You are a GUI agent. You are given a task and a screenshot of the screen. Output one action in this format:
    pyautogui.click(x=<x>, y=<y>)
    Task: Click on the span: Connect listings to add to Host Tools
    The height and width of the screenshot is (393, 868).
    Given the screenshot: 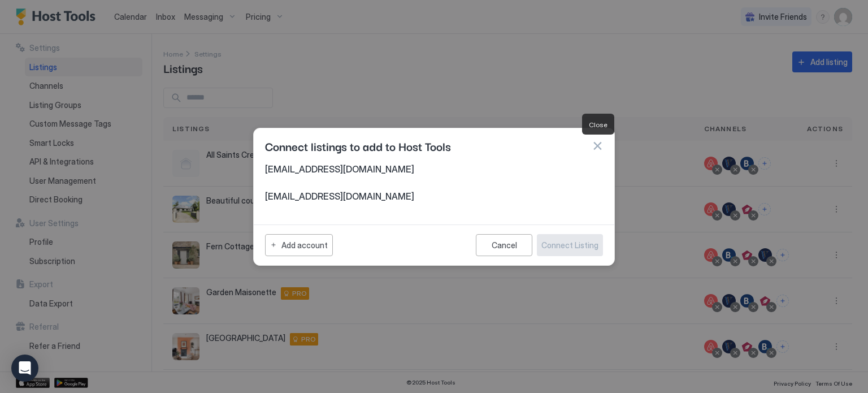 What is the action you would take?
    pyautogui.click(x=358, y=146)
    